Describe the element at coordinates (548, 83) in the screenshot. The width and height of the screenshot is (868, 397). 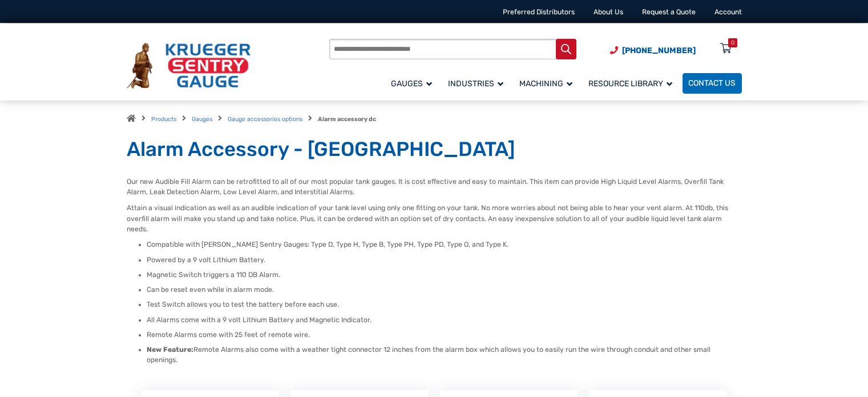
I see `a: Machining` at that location.